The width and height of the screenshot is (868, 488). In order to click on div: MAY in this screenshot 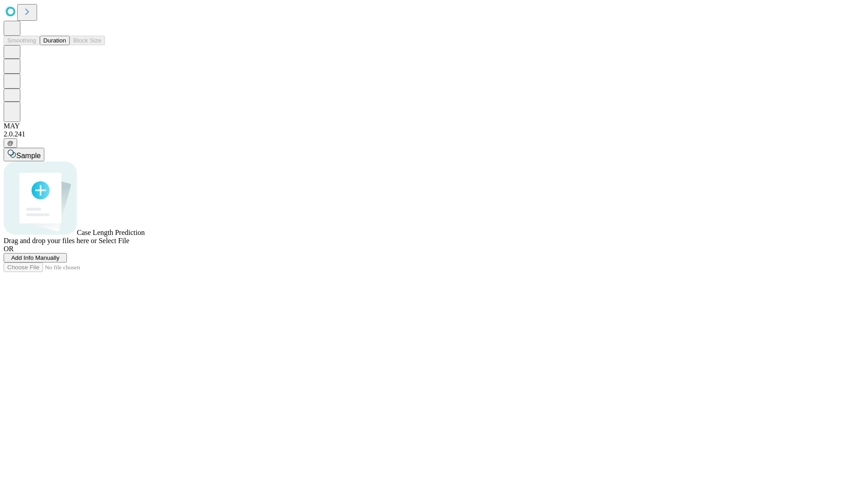, I will do `click(434, 126)`.